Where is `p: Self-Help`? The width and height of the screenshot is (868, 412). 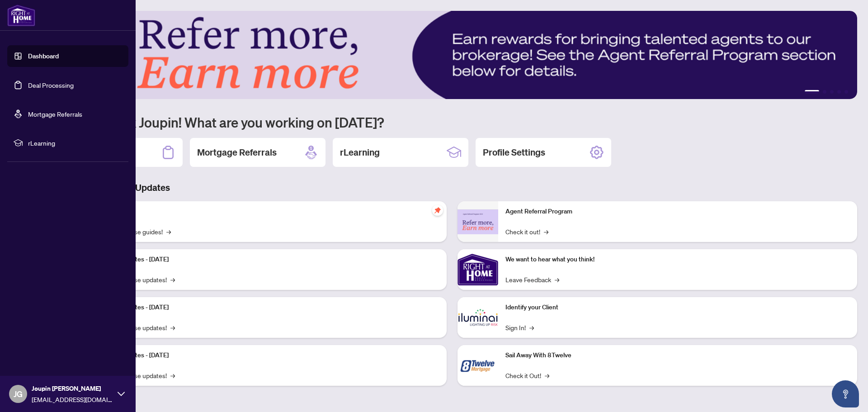
p: Self-Help is located at coordinates (267, 211).